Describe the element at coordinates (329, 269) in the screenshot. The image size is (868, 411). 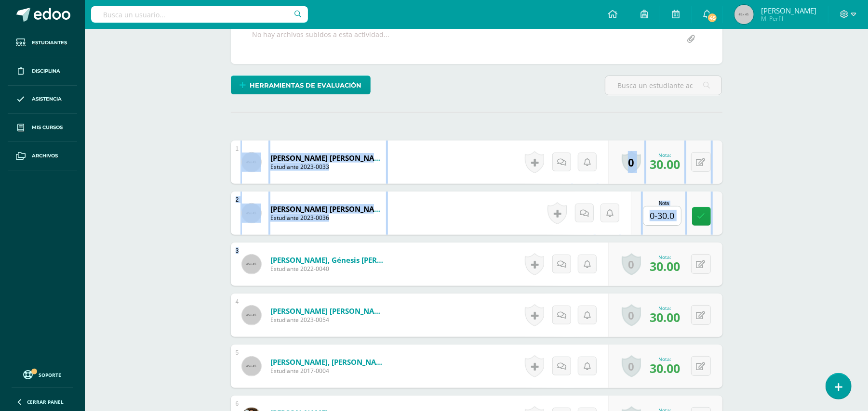
I see `span: Estudiante 2022-0040` at that location.